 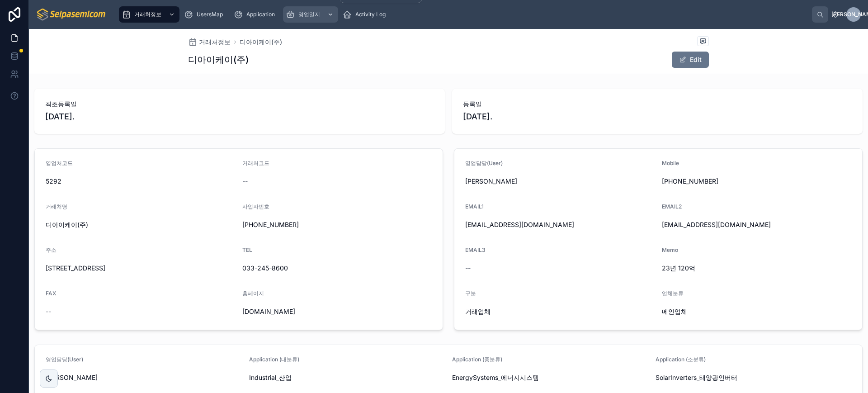 What do you see at coordinates (370, 15) in the screenshot?
I see `span: Activity Log` at bounding box center [370, 15].